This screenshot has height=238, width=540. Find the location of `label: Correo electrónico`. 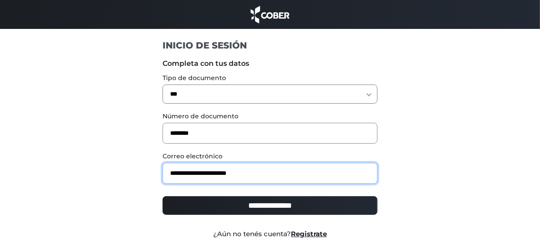

label: Correo electrónico is located at coordinates (269, 156).